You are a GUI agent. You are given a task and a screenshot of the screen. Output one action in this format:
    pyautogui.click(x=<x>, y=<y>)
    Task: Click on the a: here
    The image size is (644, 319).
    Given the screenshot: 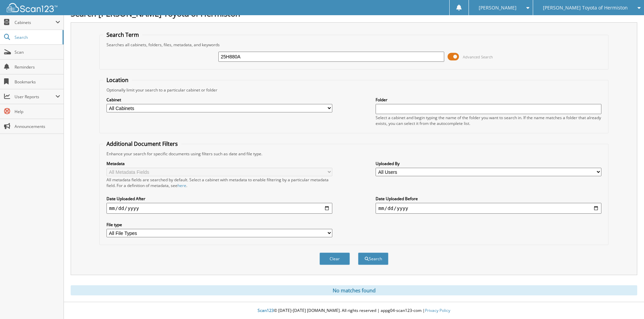 What is the action you would take?
    pyautogui.click(x=182, y=185)
    